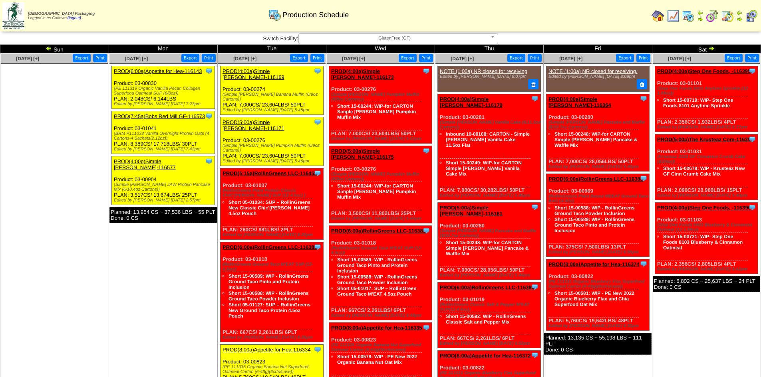 The image size is (761, 377). What do you see at coordinates (594, 299) in the screenshot?
I see `a: Short 15-00581: WIP - PE New 2022 Organic Blueberry Flax and Chia Superfood Oat Mix` at bounding box center [594, 299].